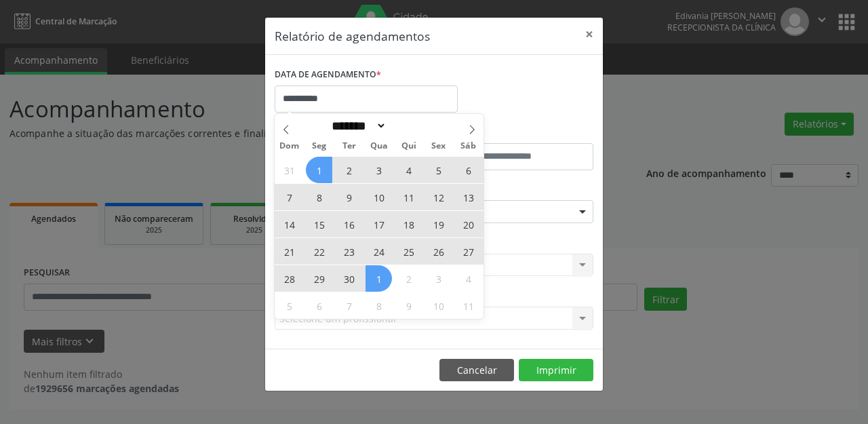 The width and height of the screenshot is (868, 424). What do you see at coordinates (438, 224) in the screenshot?
I see `span: Setembro 19, 2025` at bounding box center [438, 224].